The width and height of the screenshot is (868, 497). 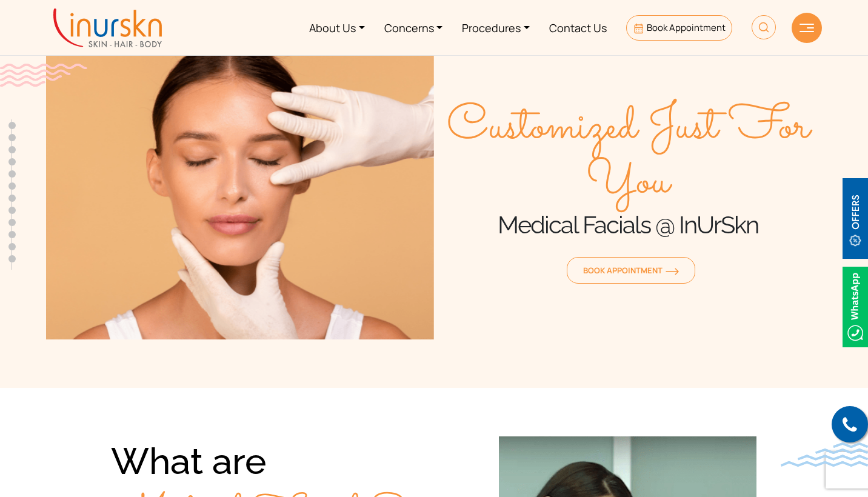 What do you see at coordinates (107, 28) in the screenshot?
I see `img: inurskn-logo` at bounding box center [107, 28].